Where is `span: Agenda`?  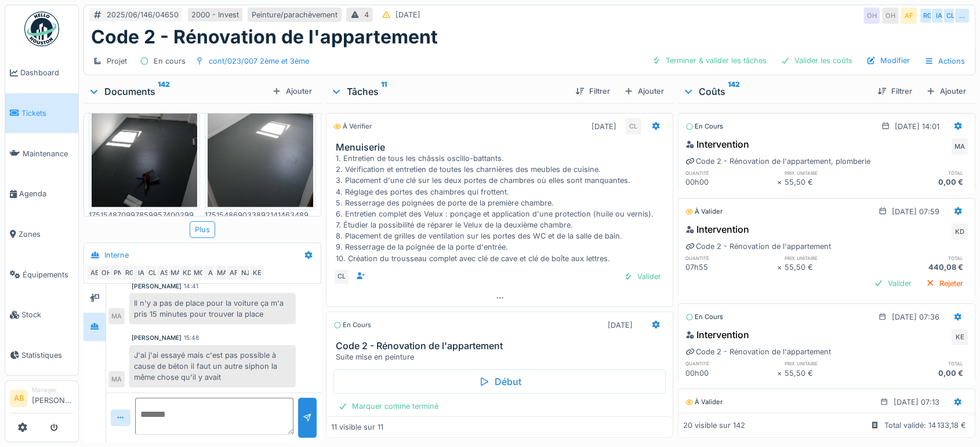 span: Agenda is located at coordinates (46, 194).